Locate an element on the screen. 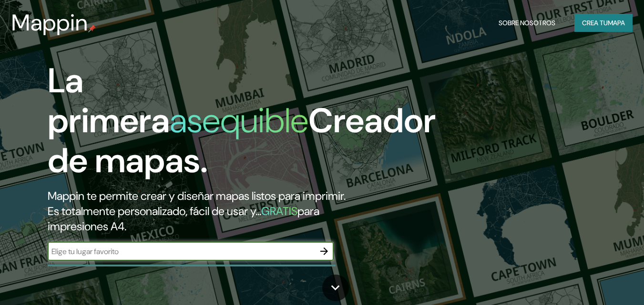  font: asequible is located at coordinates (239, 120).